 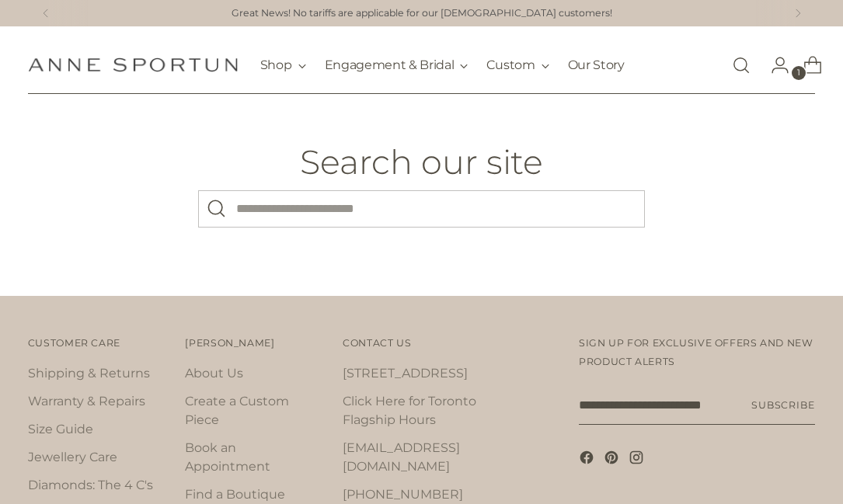 I want to click on a: Book an Appointment, so click(x=228, y=457).